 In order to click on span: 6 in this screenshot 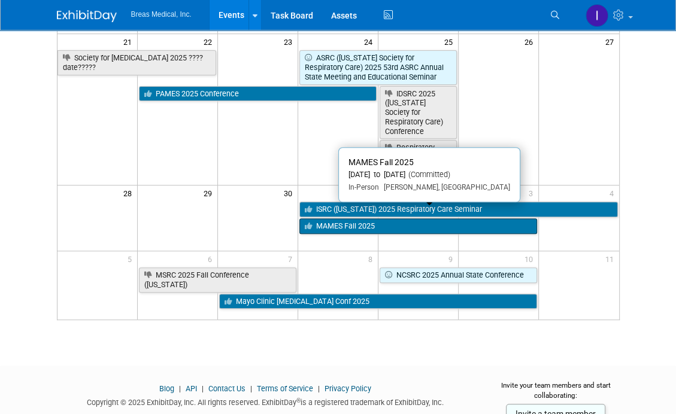, I will do `click(212, 259)`.